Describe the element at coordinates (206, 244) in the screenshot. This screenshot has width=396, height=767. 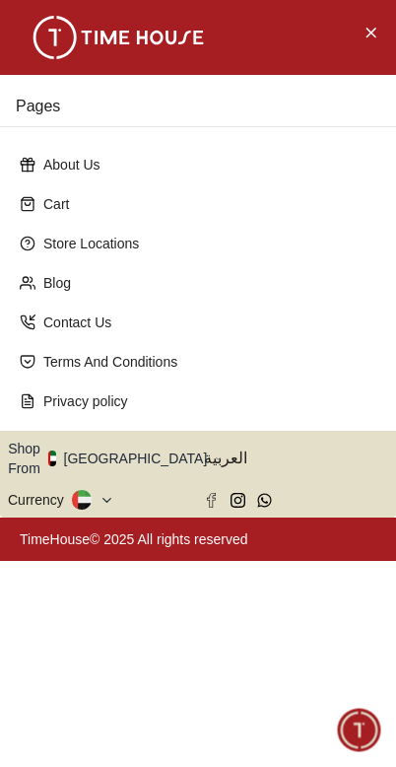
I see `p: Store Locations` at that location.